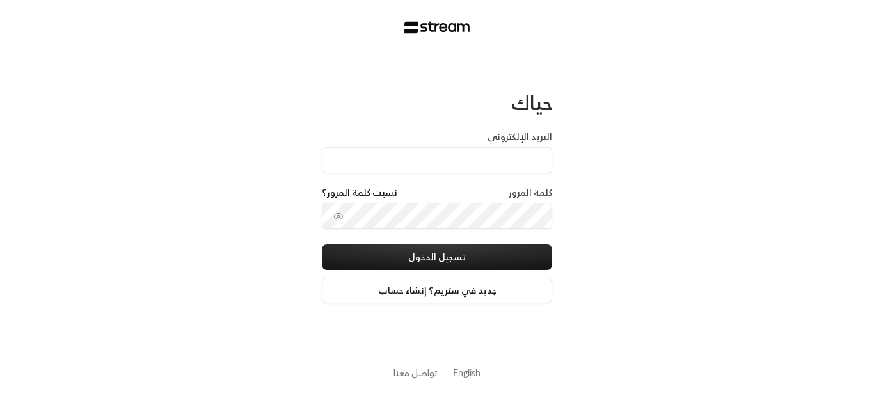  What do you see at coordinates (532, 102) in the screenshot?
I see `span: حياك` at bounding box center [532, 102].